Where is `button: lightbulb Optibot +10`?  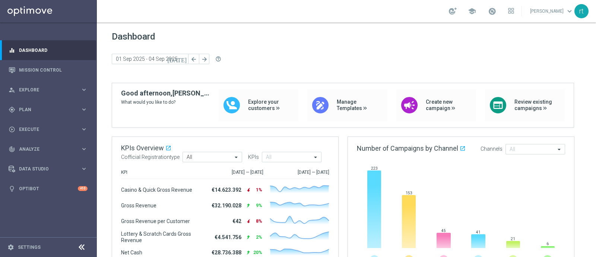 button: lightbulb Optibot +10 is located at coordinates (48, 189).